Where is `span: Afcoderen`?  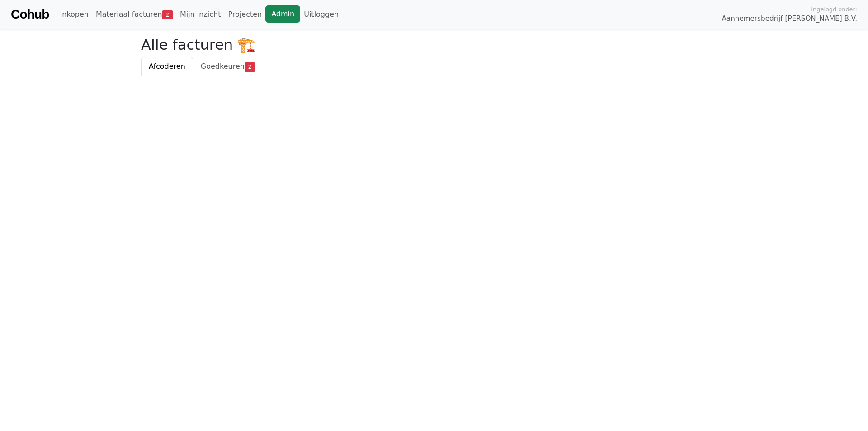
span: Afcoderen is located at coordinates (167, 66).